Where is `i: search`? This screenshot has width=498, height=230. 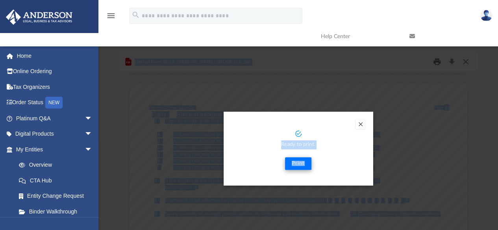 i: search is located at coordinates (136, 15).